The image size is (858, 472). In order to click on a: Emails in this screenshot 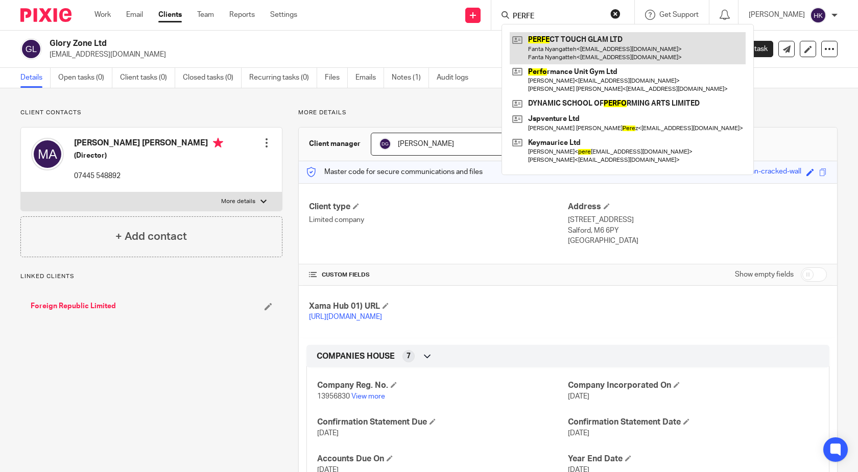, I will do `click(370, 78)`.